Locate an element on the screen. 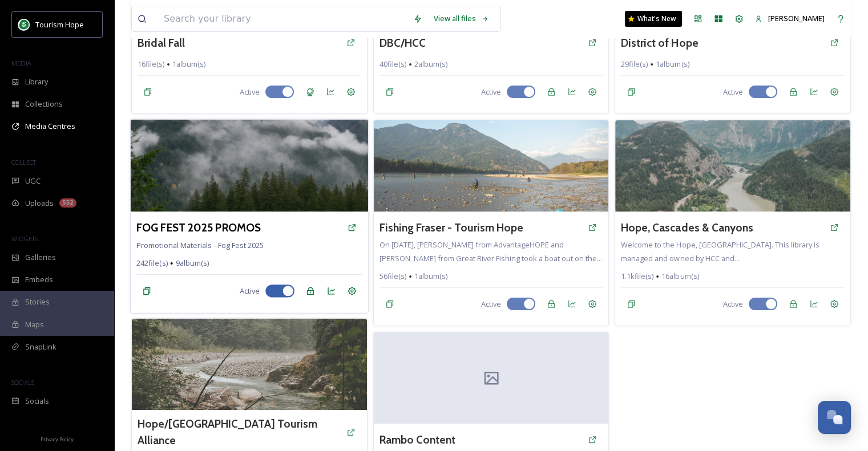 The image size is (868, 451). button: Open Chat is located at coordinates (834, 417).